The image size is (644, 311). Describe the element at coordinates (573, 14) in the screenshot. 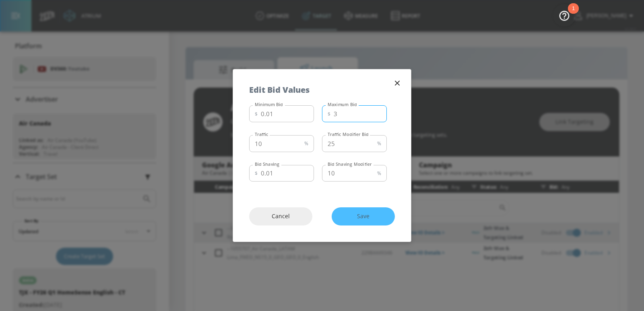

I see `div: 1` at that location.